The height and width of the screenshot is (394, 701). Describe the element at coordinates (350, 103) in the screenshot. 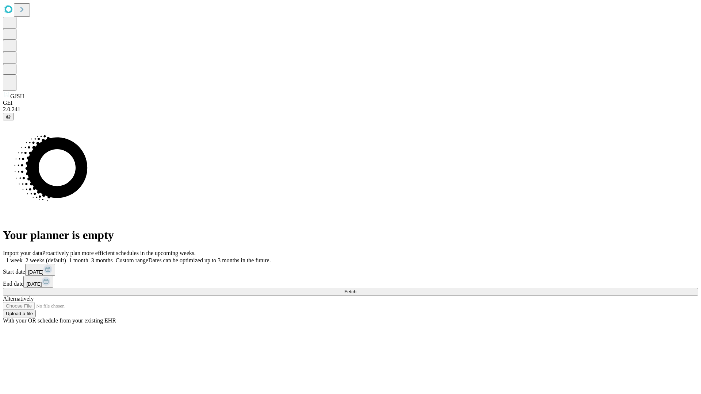

I see `div: GEI` at that location.